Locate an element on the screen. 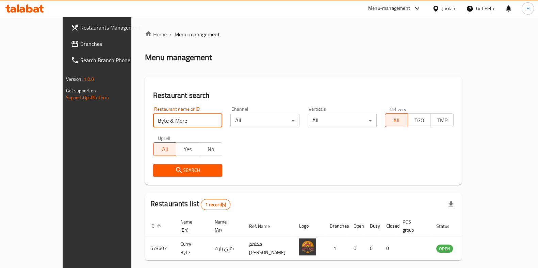  td: 673607 is located at coordinates (160, 249).